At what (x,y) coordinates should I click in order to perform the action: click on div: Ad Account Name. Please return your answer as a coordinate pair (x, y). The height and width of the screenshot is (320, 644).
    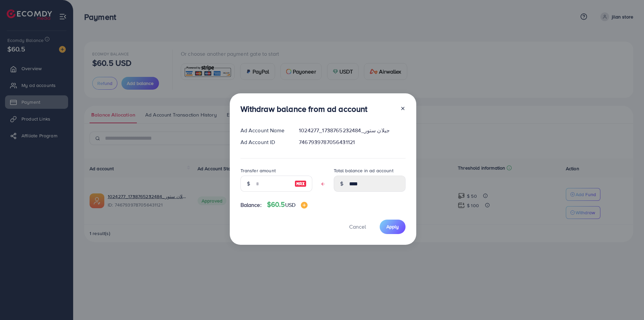
    Looking at the image, I should click on (264, 130).